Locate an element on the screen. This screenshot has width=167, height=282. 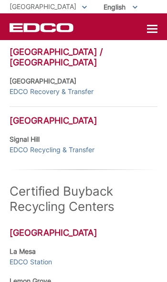
a: EDCO Recycling & Transfer is located at coordinates (52, 150).